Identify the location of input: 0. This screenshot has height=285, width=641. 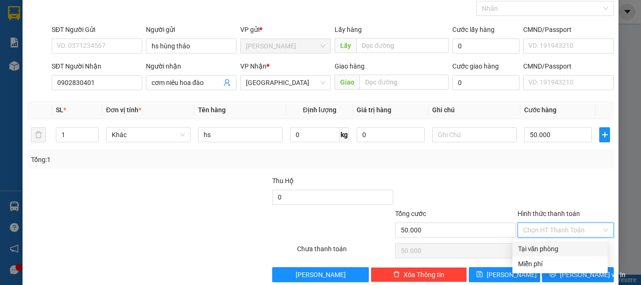
(390, 135).